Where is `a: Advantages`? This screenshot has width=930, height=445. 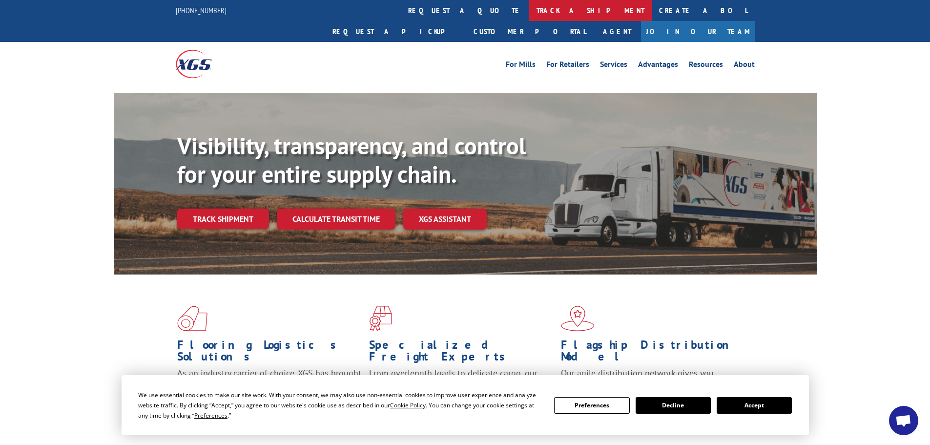
a: Advantages is located at coordinates (658, 66).